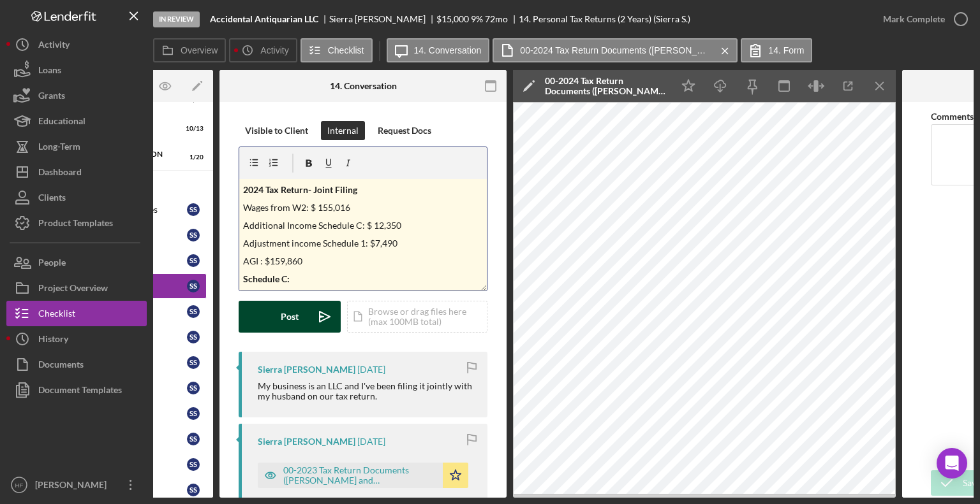 This screenshot has width=980, height=504. I want to click on div: Request Docs, so click(404, 130).